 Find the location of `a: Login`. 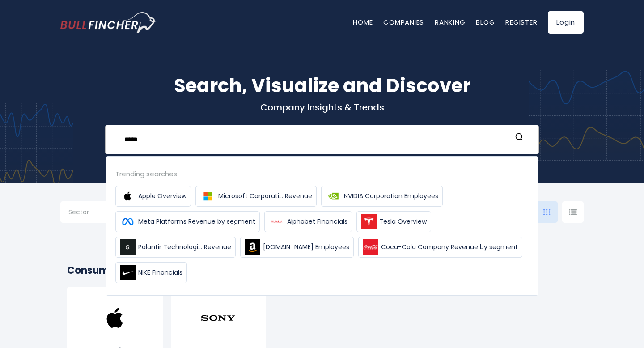

a: Login is located at coordinates (566, 22).